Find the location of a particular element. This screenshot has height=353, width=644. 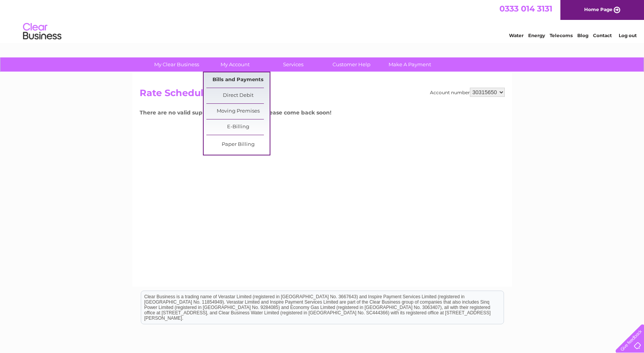

a: My Account is located at coordinates (235, 64).